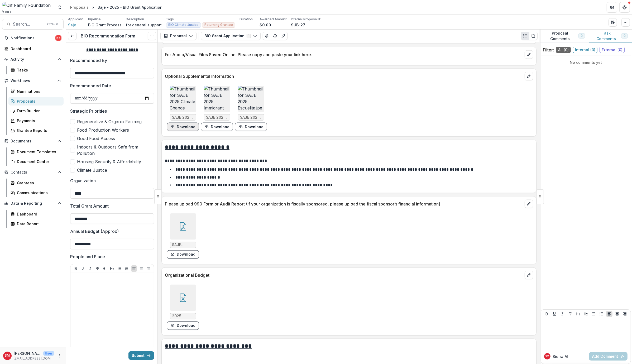 The width and height of the screenshot is (632, 364). I want to click on p: Total Grant Amount, so click(89, 206).